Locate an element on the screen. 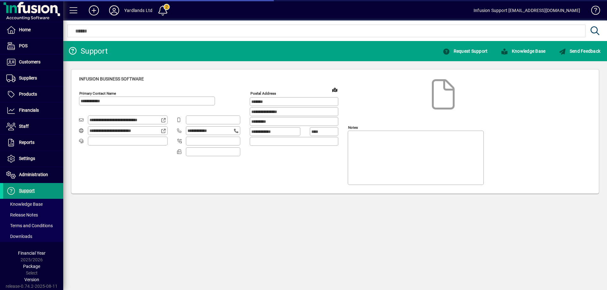 This screenshot has height=290, width=607. span: Downloads is located at coordinates (19, 237).